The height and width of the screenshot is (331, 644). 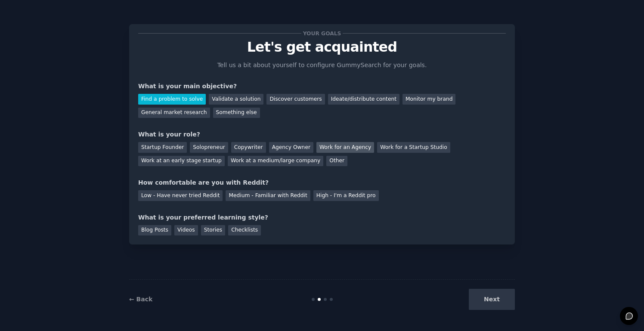 I want to click on div: Work at a medium/large company, so click(x=275, y=161).